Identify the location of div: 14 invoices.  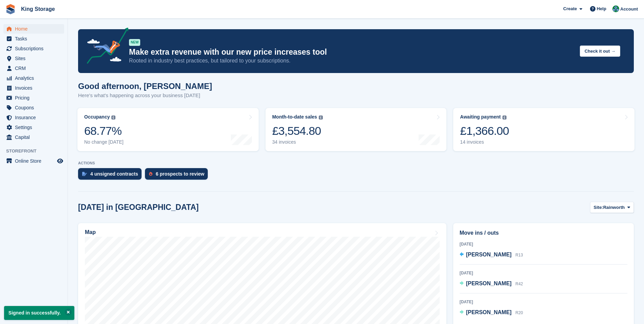
(485, 142).